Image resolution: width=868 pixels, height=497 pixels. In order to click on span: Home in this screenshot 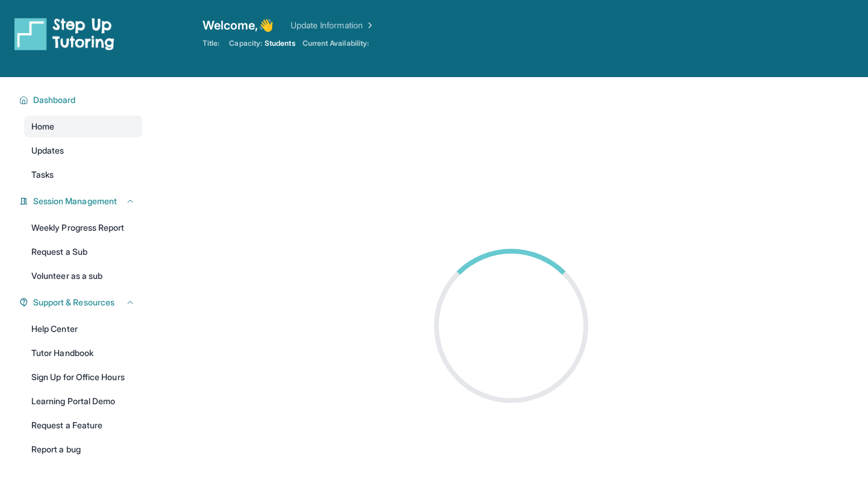, I will do `click(43, 126)`.